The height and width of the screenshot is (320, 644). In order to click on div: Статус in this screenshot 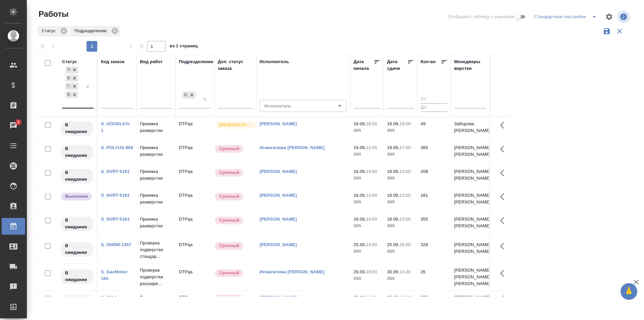, I will do `click(53, 31)`.